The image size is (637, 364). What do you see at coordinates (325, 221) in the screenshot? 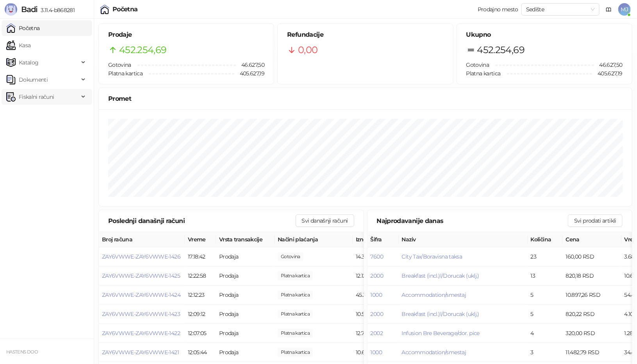
I see `button: Svi današnji računi` at bounding box center [325, 221].